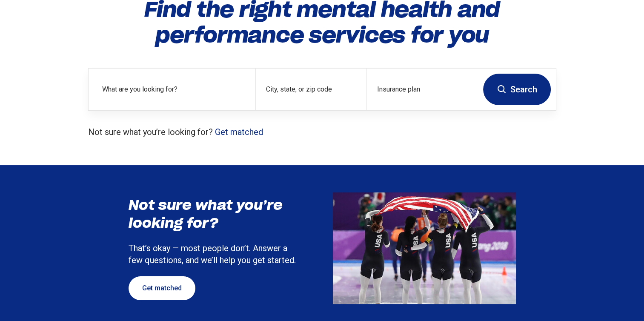 The width and height of the screenshot is (644, 321). What do you see at coordinates (214, 213) in the screenshot?
I see `h3: Not sure what you’re looking for?` at bounding box center [214, 213].